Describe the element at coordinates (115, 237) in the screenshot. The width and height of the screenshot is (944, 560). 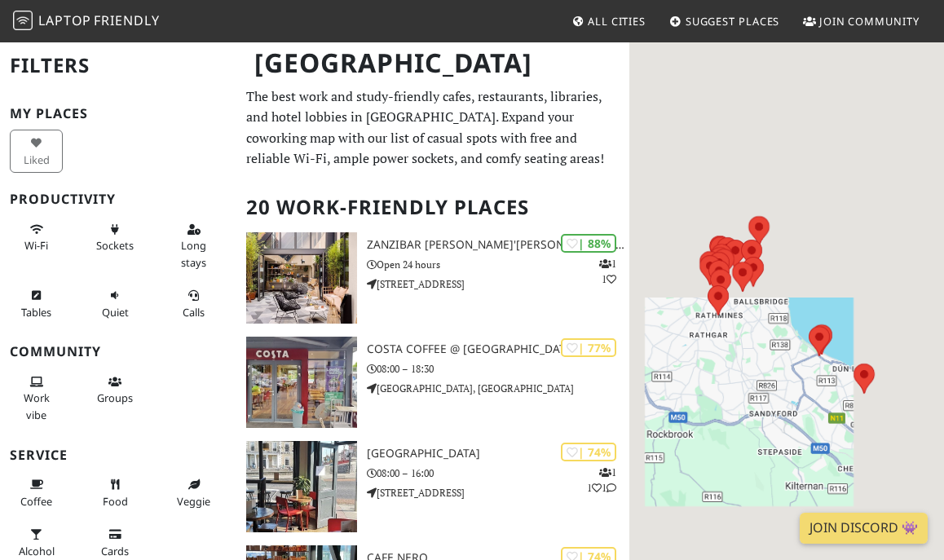
I see `button: Sockets` at that location.